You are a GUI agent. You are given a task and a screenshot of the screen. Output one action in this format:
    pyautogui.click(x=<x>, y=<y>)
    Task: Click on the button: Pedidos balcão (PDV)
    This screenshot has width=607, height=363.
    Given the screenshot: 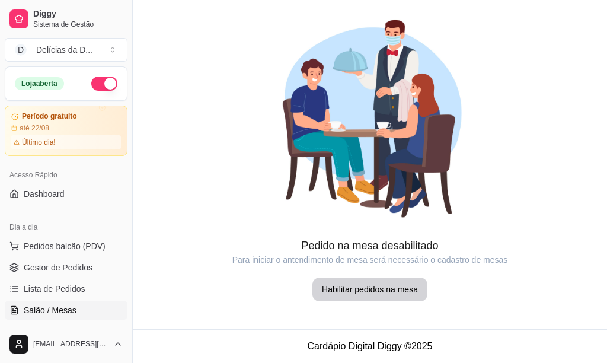 What is the action you would take?
    pyautogui.click(x=66, y=246)
    